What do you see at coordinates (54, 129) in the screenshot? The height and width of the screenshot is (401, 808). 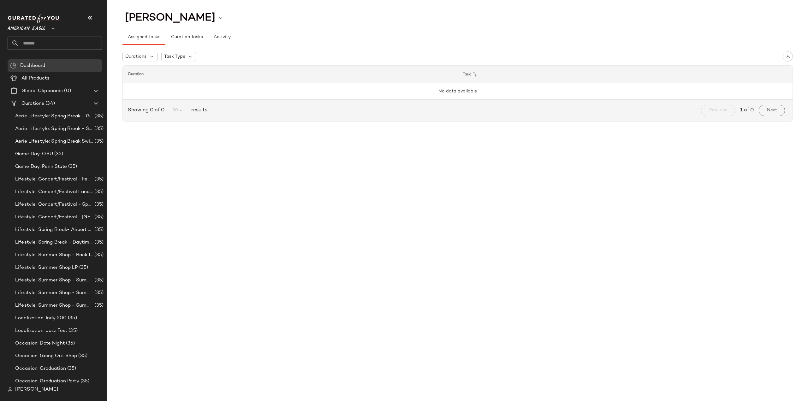 I see `span: Aerie Lifestyle: Spring Break - Sporty` at bounding box center [54, 129].